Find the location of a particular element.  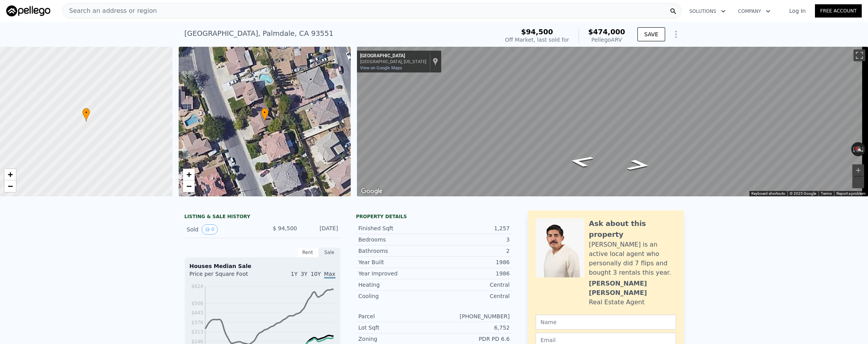

div: LISTING & SALE HISTORY is located at coordinates (263, 218).